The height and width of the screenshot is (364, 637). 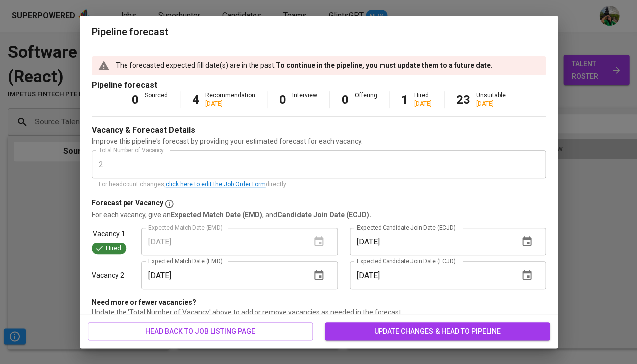 What do you see at coordinates (216, 184) in the screenshot?
I see `a: click here to edit the Job Order Form` at bounding box center [216, 184].